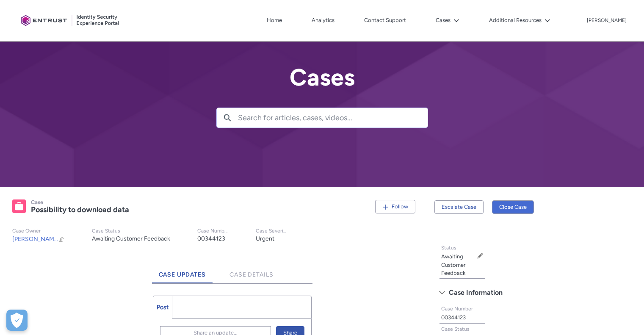 The width and height of the screenshot is (644, 335). Describe the element at coordinates (37, 202) in the screenshot. I see `records-entity-label: Case` at that location.